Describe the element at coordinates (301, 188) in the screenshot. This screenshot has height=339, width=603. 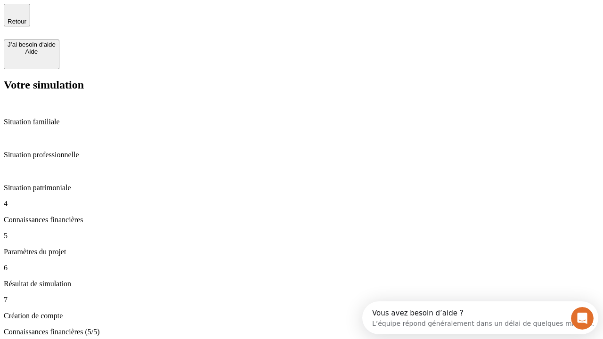
I see `p: Situation patrimoniale` at that location.